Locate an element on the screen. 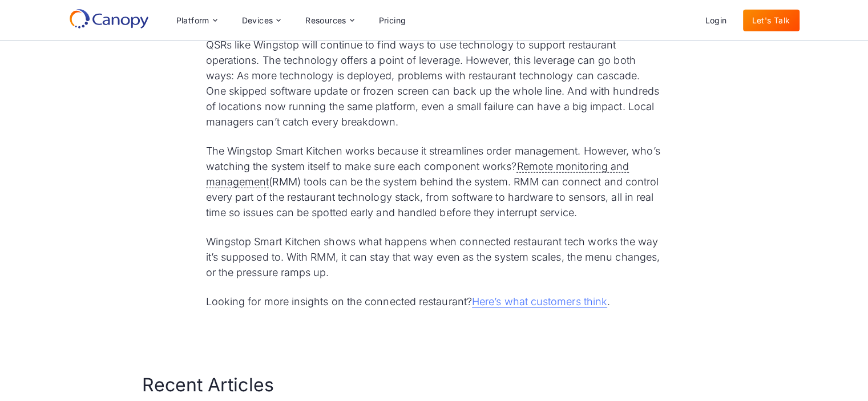  h2: Recent Articles is located at coordinates (208, 385).